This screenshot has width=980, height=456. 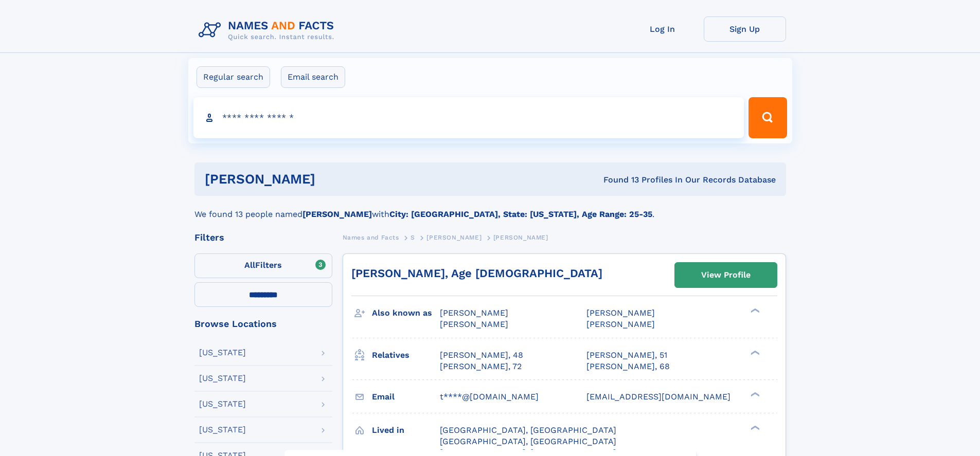 I want to click on a: Sign Up, so click(x=745, y=29).